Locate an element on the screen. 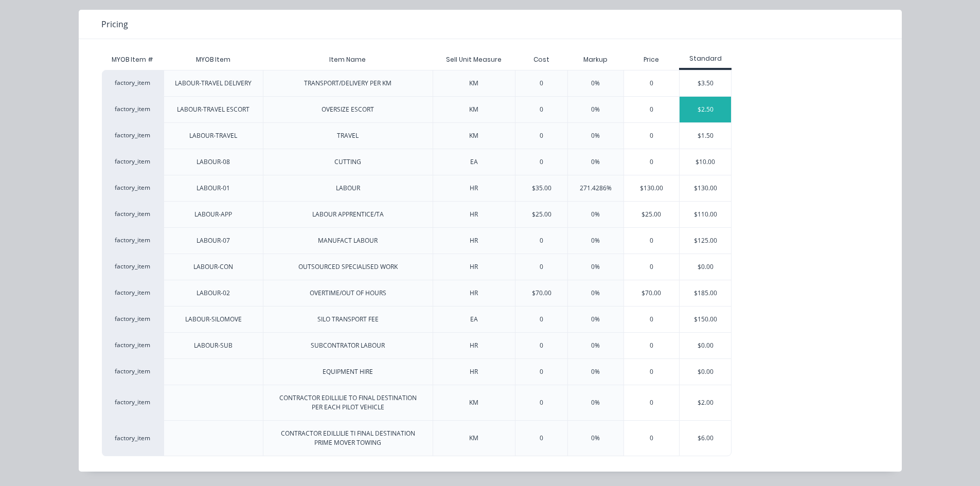 This screenshot has height=486, width=980. div: OVERTIME/OUT OF HOURS is located at coordinates (348, 293).